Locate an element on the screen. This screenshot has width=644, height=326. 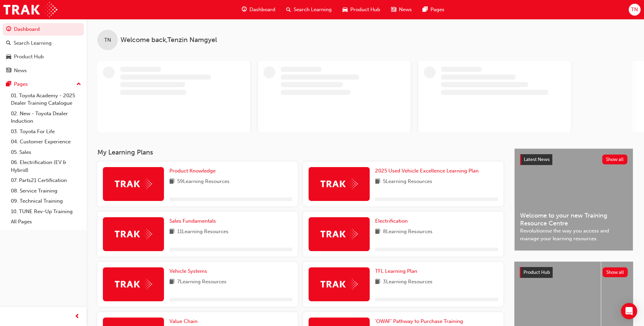
span: Vehicle Systems is located at coordinates (188, 271).